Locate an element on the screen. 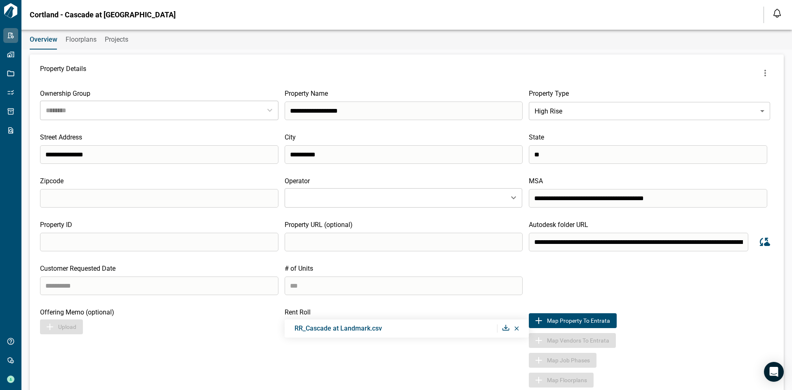  span: Customer Requested Date is located at coordinates (78, 268).